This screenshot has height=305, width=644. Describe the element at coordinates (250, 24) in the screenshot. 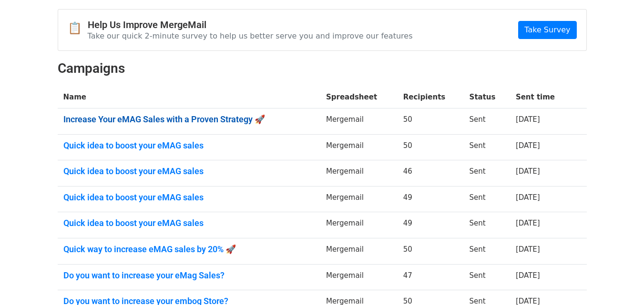

I see `h4: Help Us Improve MergeMail` at that location.